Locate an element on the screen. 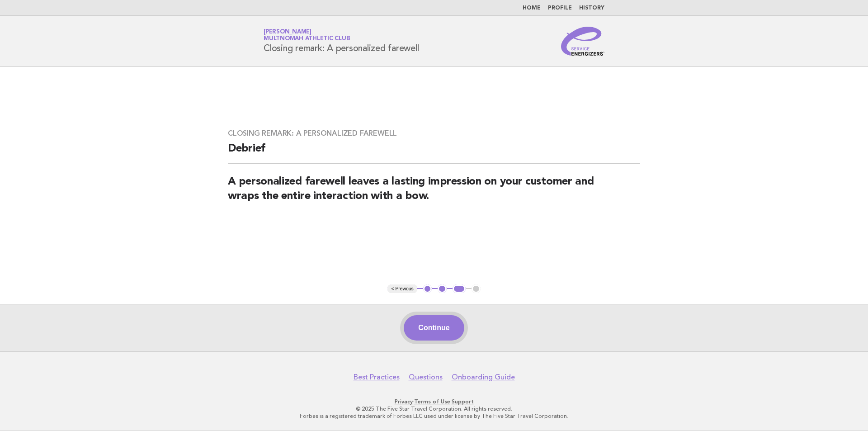  a: Onboarding Guide is located at coordinates (483, 377).